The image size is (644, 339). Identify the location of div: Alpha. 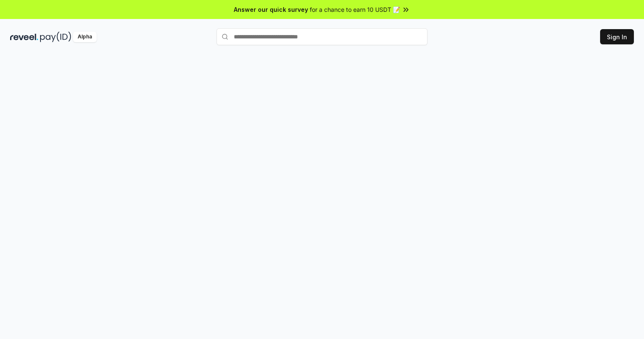
(85, 37).